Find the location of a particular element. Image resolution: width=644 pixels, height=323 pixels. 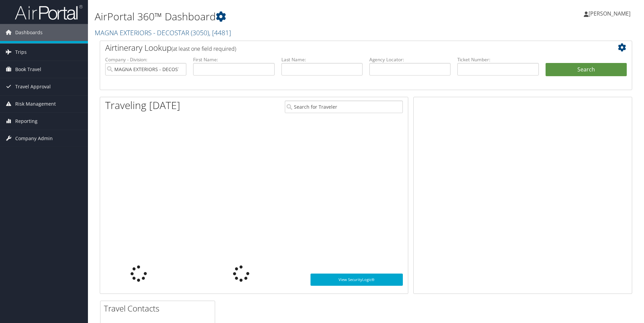

label: Company - Division: is located at coordinates (146, 60).